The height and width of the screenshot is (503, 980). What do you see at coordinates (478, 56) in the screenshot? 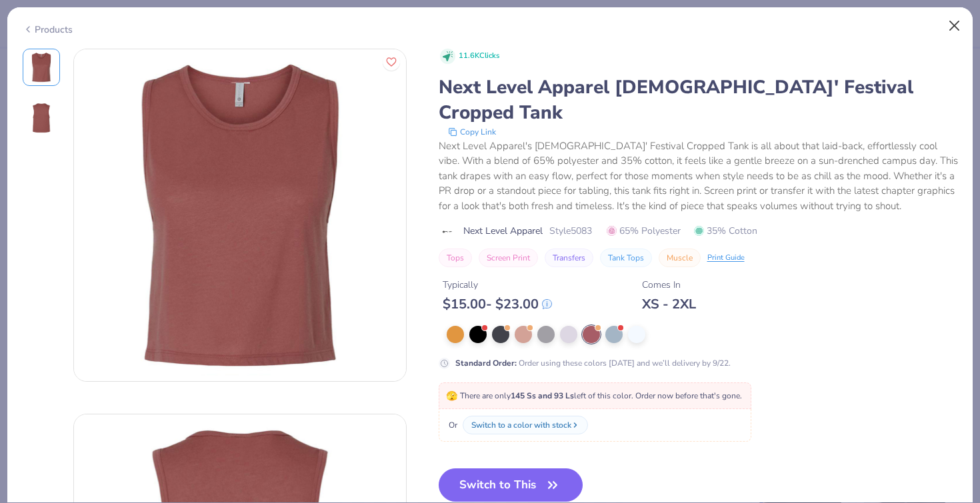
I see `span: 11.6K Clicks` at bounding box center [478, 56].